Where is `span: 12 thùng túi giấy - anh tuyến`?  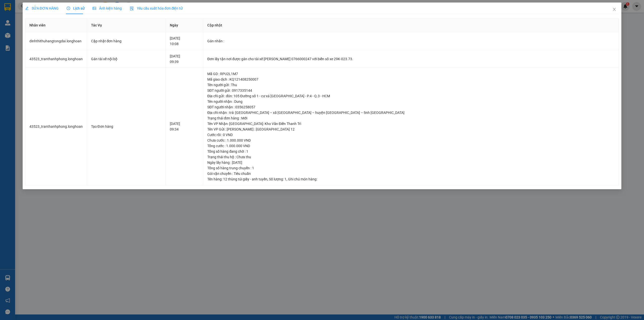
span: 12 thùng túi giấy - anh tuyến is located at coordinates (246, 179).